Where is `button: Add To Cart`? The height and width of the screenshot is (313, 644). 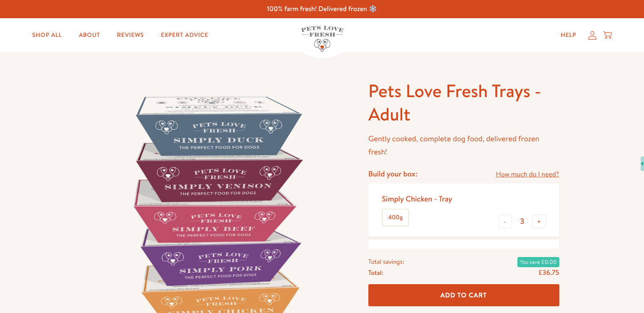
button: Add To Cart is located at coordinates (464, 295).